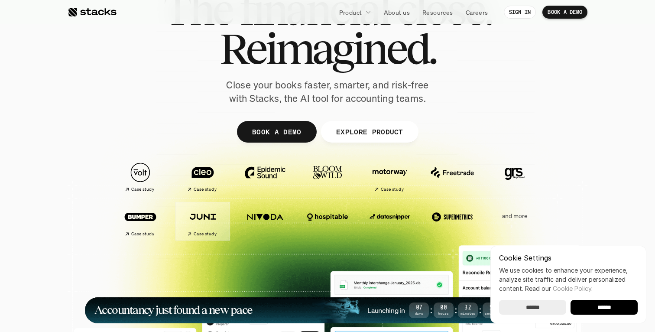  Describe the element at coordinates (477, 12) in the screenshot. I see `p: Careers` at that location.